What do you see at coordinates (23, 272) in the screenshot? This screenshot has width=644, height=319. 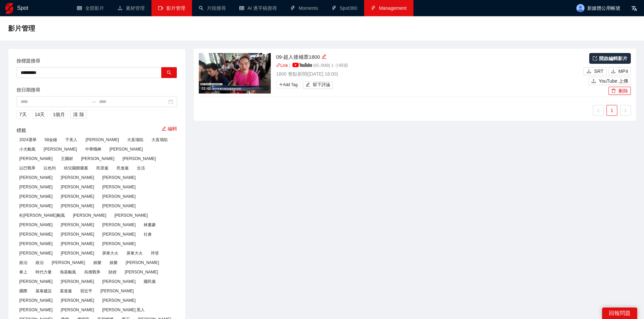 I see `span: 拳上` at bounding box center [23, 272].